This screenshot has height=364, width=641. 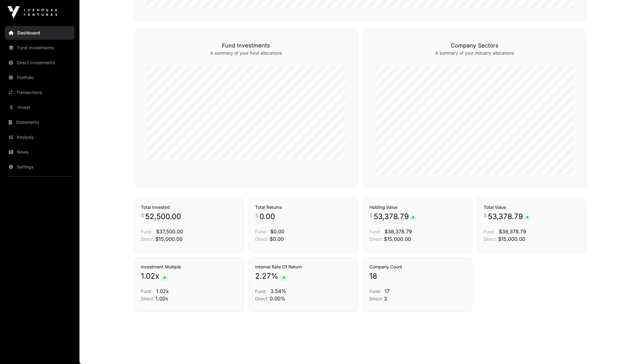 I want to click on h3: Internal Rate Of Return, so click(x=303, y=266).